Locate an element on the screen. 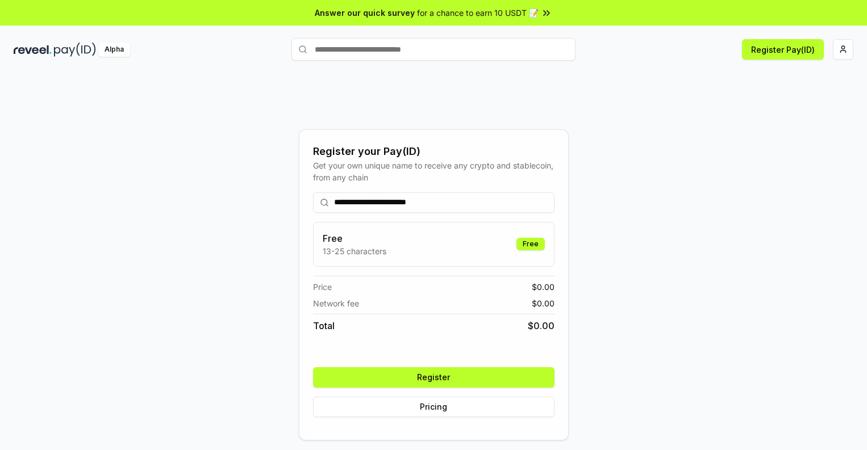 Image resolution: width=867 pixels, height=450 pixels. p: 13-25 characters is located at coordinates (354, 251).